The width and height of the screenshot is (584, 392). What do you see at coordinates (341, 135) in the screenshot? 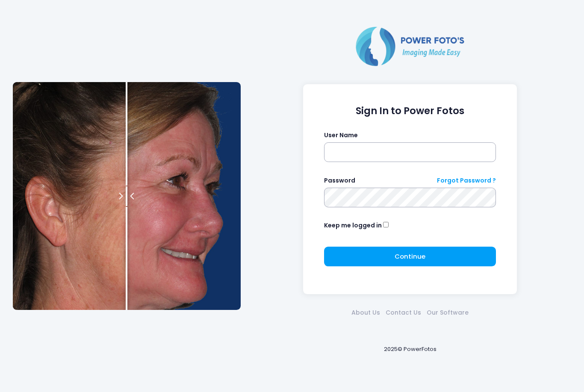
I see `label: User Name` at bounding box center [341, 135].